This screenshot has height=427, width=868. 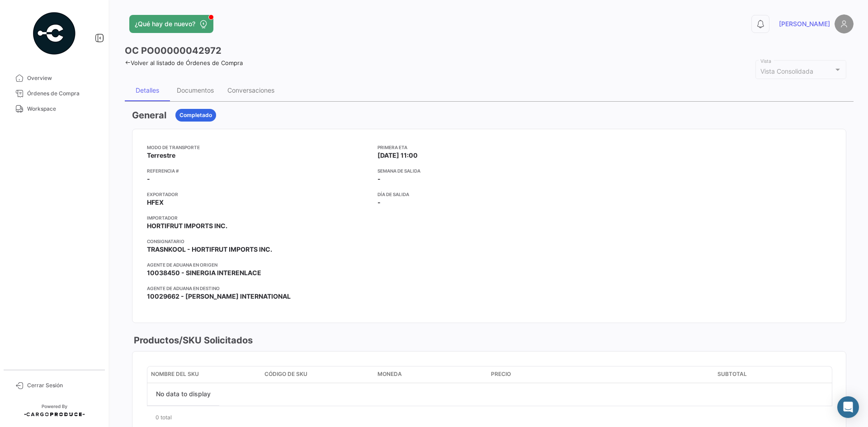 What do you see at coordinates (54, 109) in the screenshot?
I see `a: Workspace` at bounding box center [54, 109].